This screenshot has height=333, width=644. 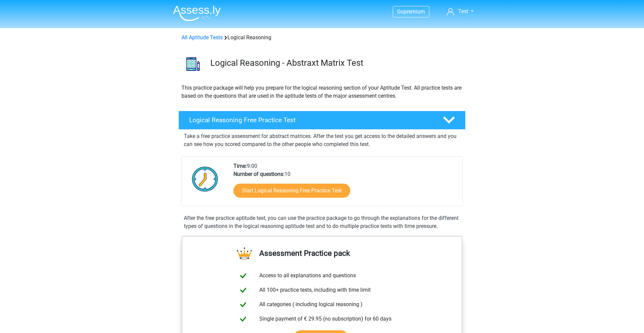 I want to click on h4: Logical Reasoning Free Practice Test, so click(x=311, y=120).